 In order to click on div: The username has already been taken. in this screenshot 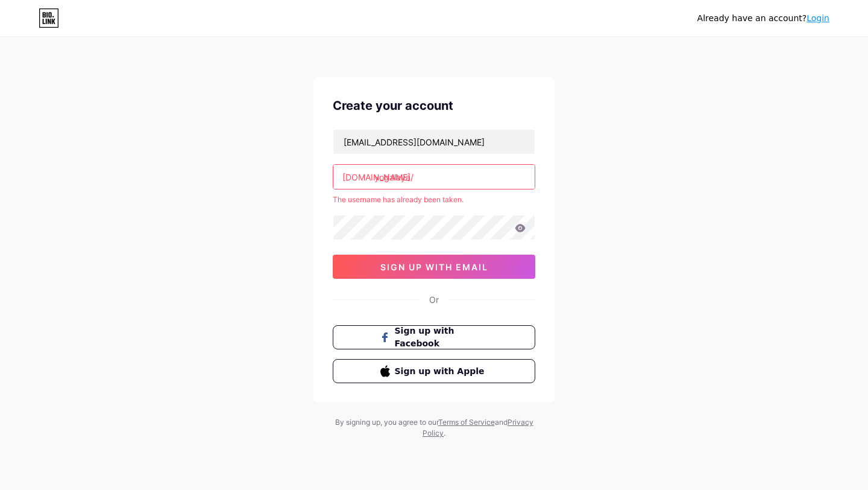, I will do `click(434, 200)`.